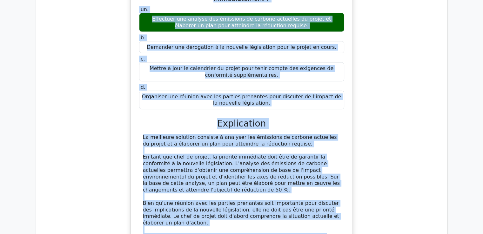 Image resolution: width=483 pixels, height=234 pixels. What do you see at coordinates (240, 141) in the screenshot?
I see `font: La meilleure solution consiste à analyser les émissions de carbone actuelles du projet et à élabo...` at bounding box center [240, 141].